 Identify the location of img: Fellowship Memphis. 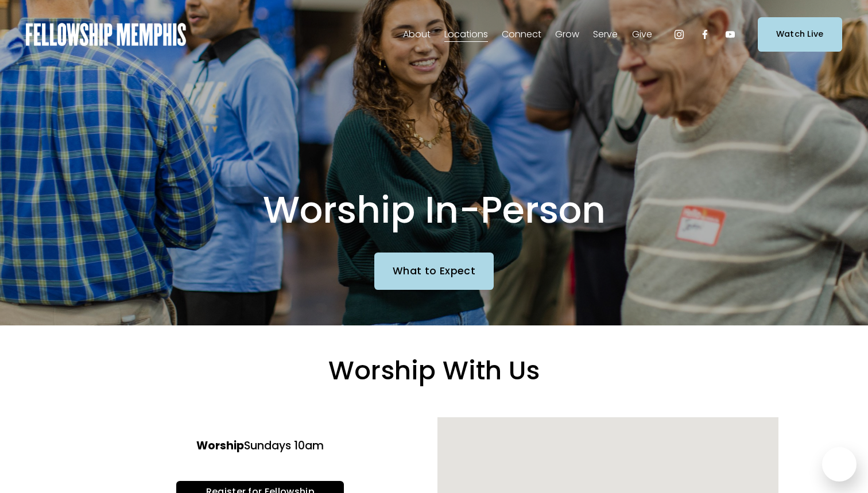
(106, 35).